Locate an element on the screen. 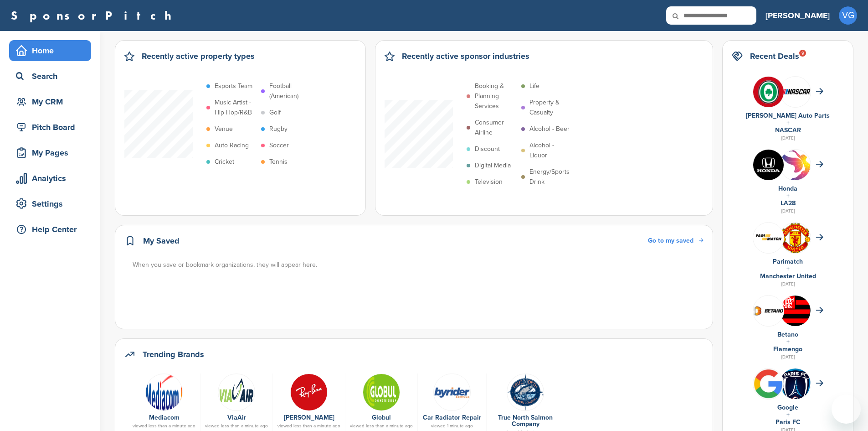 The image size is (868, 431). img: Mediacom communications corporation logo is located at coordinates (164, 392).